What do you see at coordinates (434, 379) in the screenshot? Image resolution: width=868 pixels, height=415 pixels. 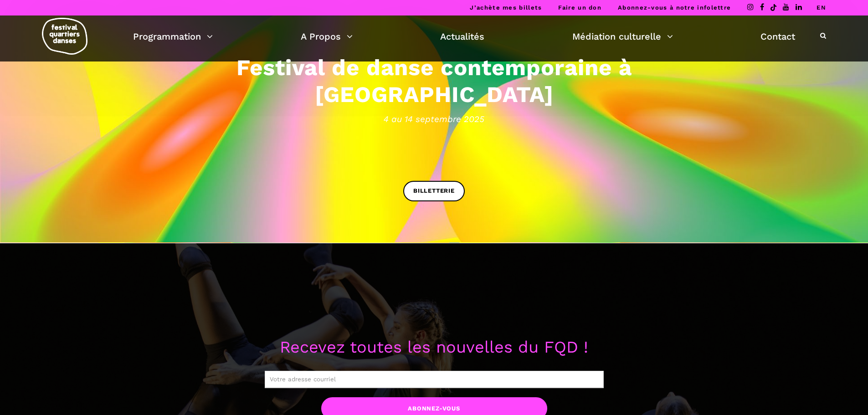 I see `input: Votre adresse courriel` at bounding box center [434, 379].